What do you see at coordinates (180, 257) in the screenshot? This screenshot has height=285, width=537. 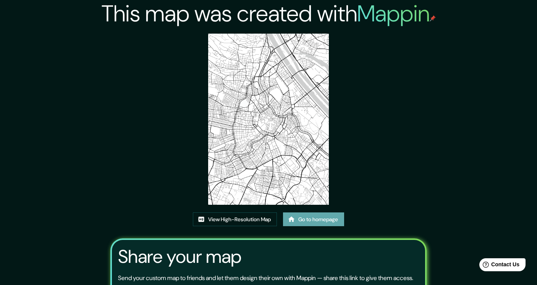 I see `h3: Share your map` at bounding box center [180, 257].